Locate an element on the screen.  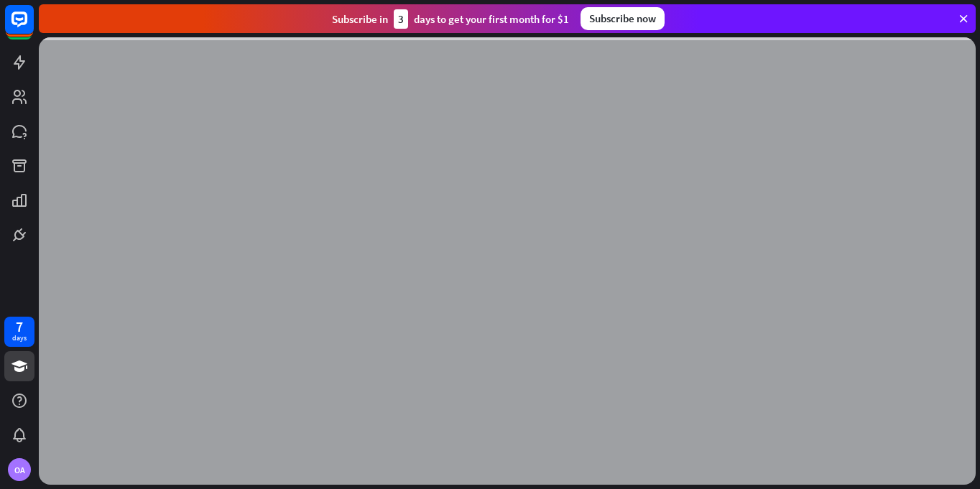
div: Subscribe in days to get your first month for $1 is located at coordinates (451, 18).